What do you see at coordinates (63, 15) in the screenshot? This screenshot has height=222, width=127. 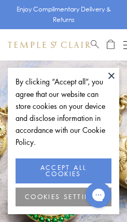 I see `p: Enjoy Complimentary Delivery & Returns` at bounding box center [63, 15].